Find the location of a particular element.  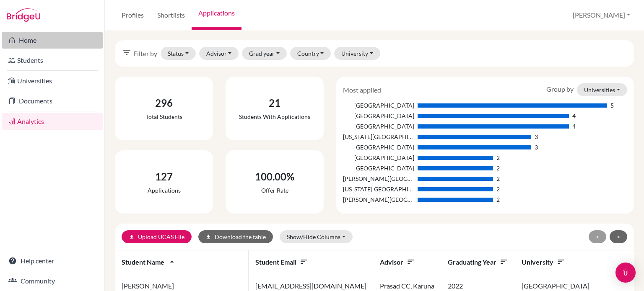

button: Country is located at coordinates (311, 53).